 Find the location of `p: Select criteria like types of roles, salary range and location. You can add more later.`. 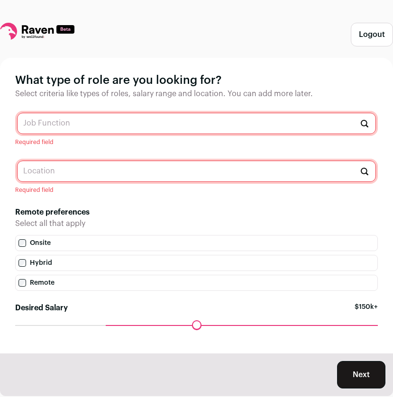

p: Select criteria like types of roles, salary range and location. You can add more later. is located at coordinates (196, 94).